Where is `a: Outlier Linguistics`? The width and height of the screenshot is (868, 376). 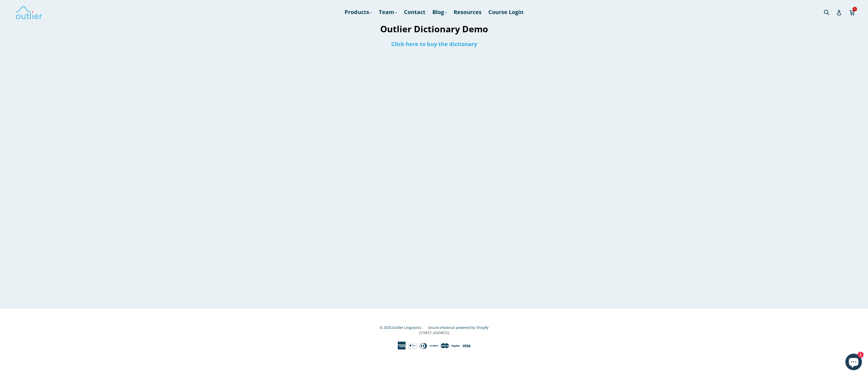
a: Outlier Linguistics is located at coordinates (407, 327).